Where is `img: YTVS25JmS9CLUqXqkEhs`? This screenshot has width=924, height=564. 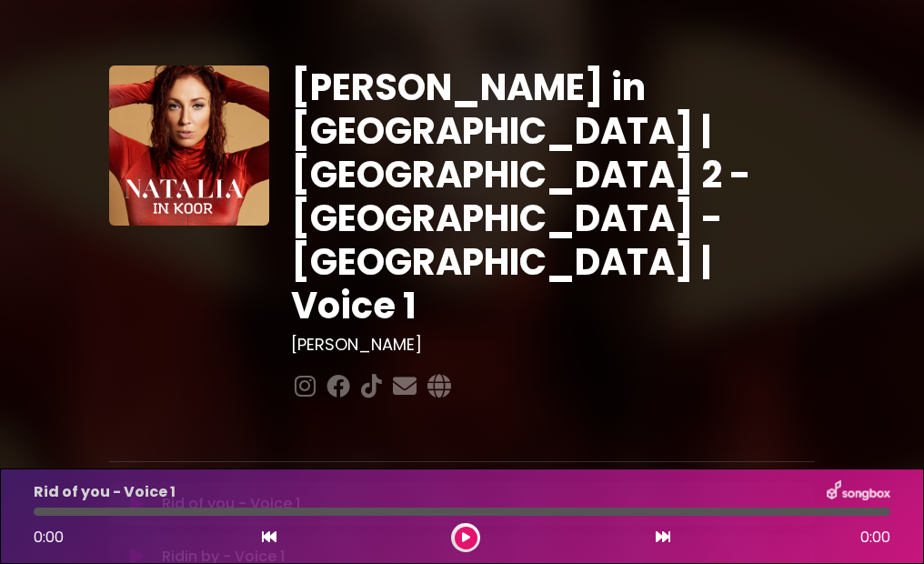
img: YTVS25JmS9CLUqXqkEhs is located at coordinates (189, 145).